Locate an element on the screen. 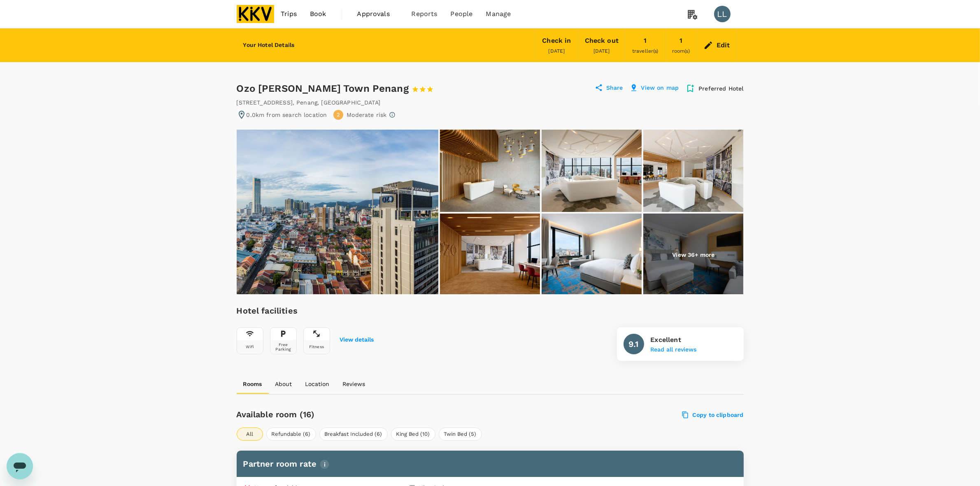 The width and height of the screenshot is (980, 486). img: OZO George Town Penang-Spot 1 is located at coordinates (490, 255).